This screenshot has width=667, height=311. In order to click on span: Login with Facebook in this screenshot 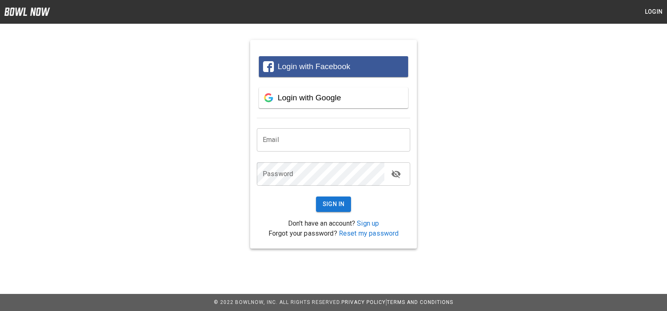, I will do `click(314, 66)`.